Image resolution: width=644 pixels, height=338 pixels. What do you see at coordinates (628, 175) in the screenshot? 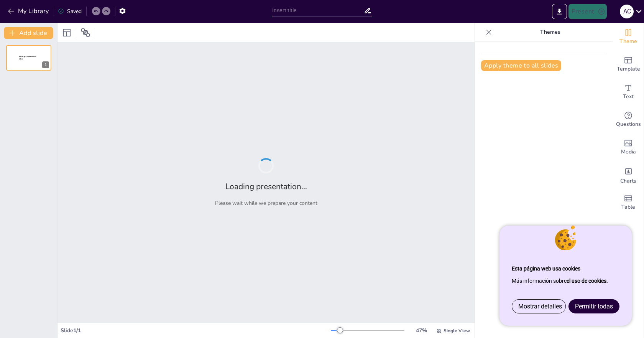
I see `div: Add charts and graphs` at bounding box center [628, 175].